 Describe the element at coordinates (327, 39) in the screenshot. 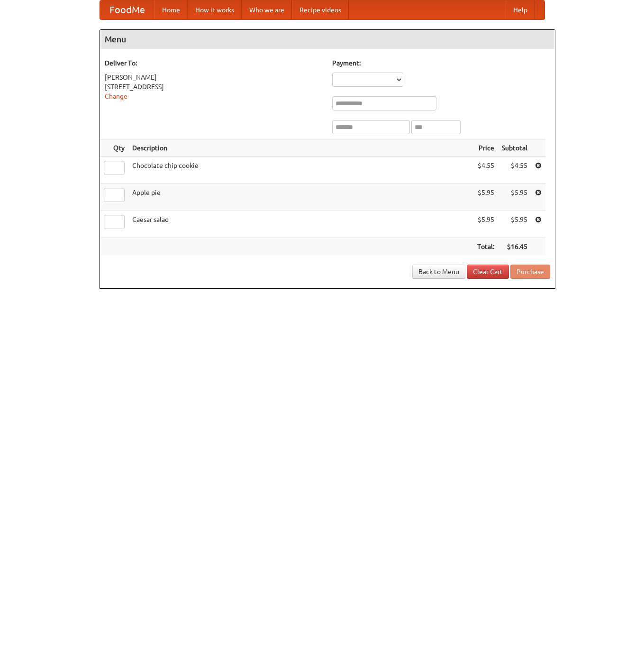

I see `h4: Menu` at that location.